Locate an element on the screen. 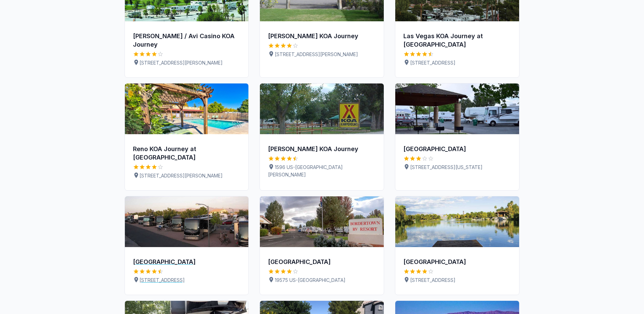 Image resolution: width=644 pixels, height=314 pixels. img: Ely KOA Journey is located at coordinates (322, 109).